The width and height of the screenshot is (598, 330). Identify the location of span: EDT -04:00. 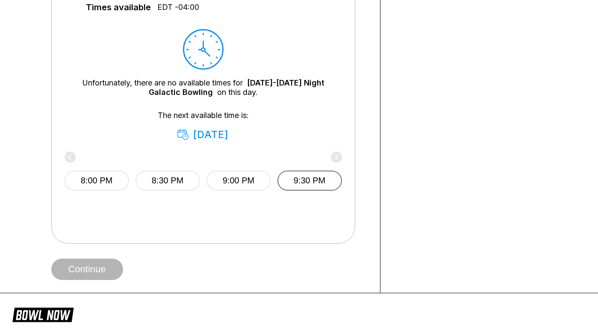
(178, 7).